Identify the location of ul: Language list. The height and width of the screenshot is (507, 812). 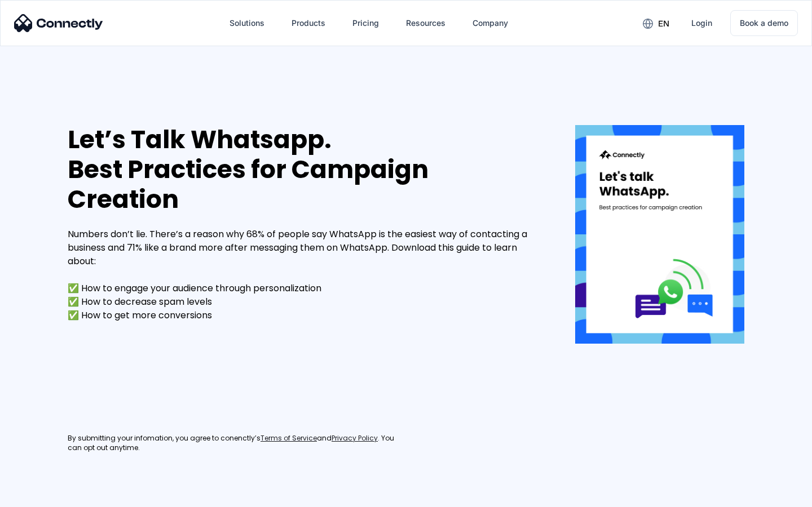
(45, 496).